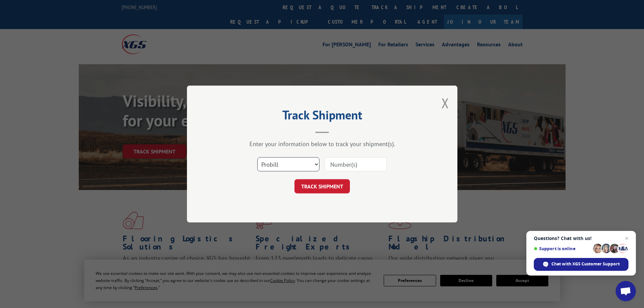 This screenshot has width=644, height=308. What do you see at coordinates (322, 186) in the screenshot?
I see `button: TRACK SHIPMENT` at bounding box center [322, 186].